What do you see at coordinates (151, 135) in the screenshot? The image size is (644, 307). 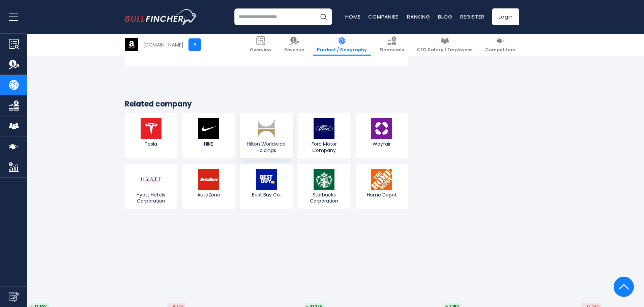 I see `a: Tesla` at bounding box center [151, 135].